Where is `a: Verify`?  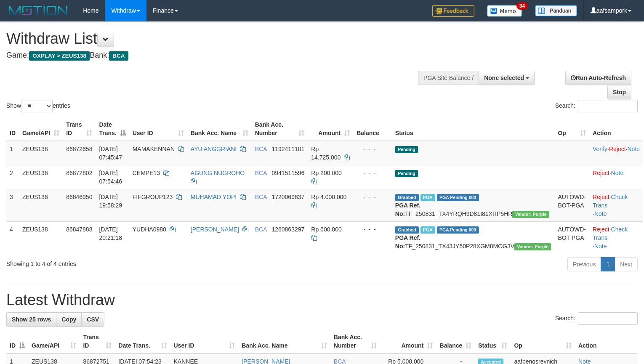
a: Verify is located at coordinates (600, 149).